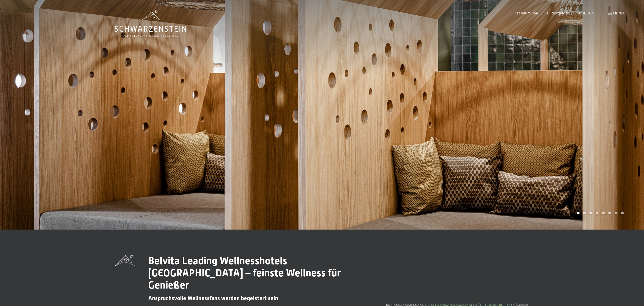  Describe the element at coordinates (586, 13) in the screenshot. I see `span: BUCHEN` at that location.